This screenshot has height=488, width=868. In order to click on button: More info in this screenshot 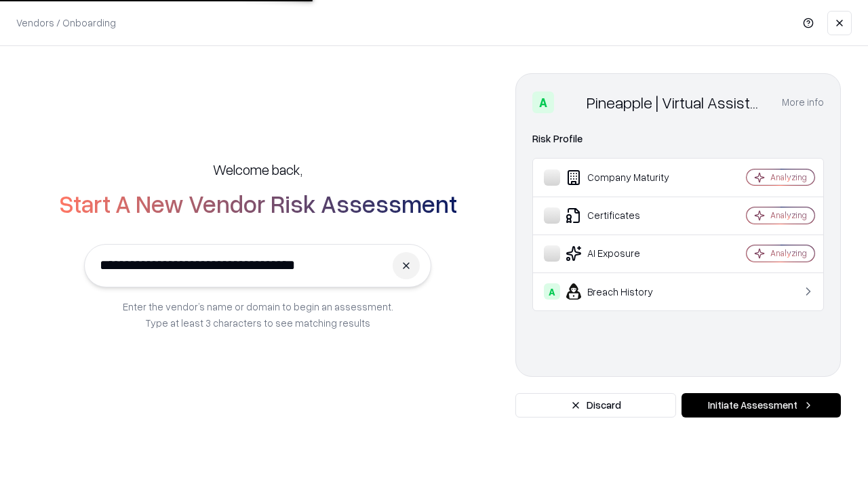, I will do `click(803, 102)`.